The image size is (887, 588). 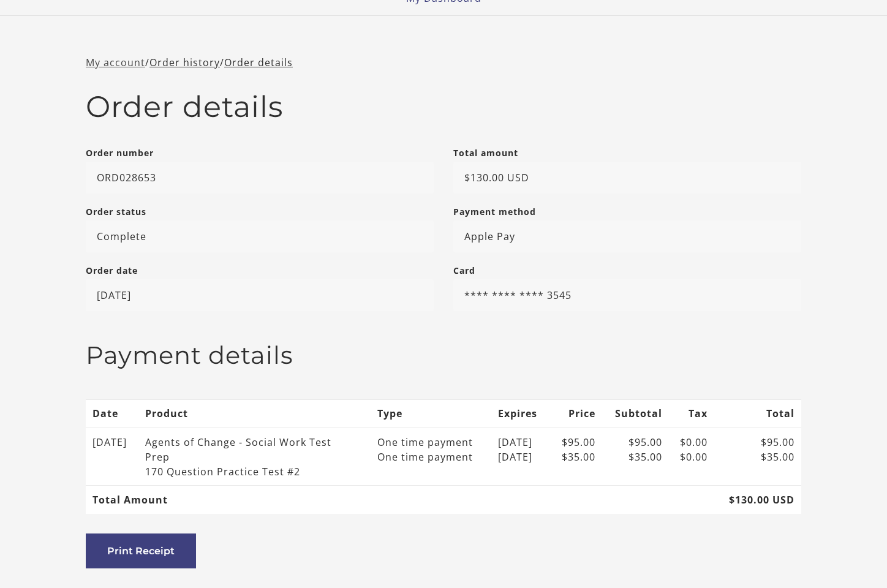 What do you see at coordinates (464, 270) in the screenshot?
I see `strong: Card` at bounding box center [464, 270].